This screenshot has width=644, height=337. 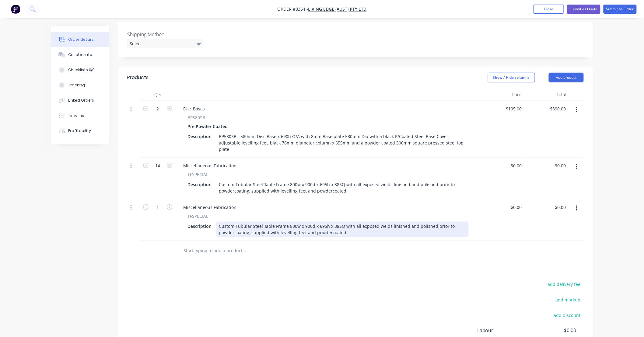 What do you see at coordinates (15, 9) in the screenshot?
I see `img: Factory` at bounding box center [15, 9].